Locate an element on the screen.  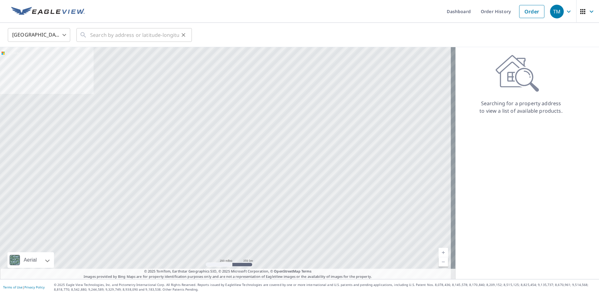
input: Search by address or latitude-longitude is located at coordinates (134, 35).